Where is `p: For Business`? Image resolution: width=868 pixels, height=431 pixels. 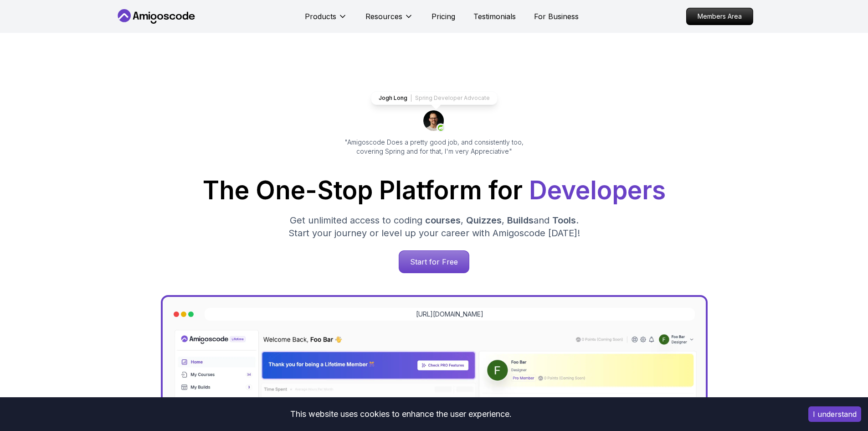 p: For Business is located at coordinates (557, 17).